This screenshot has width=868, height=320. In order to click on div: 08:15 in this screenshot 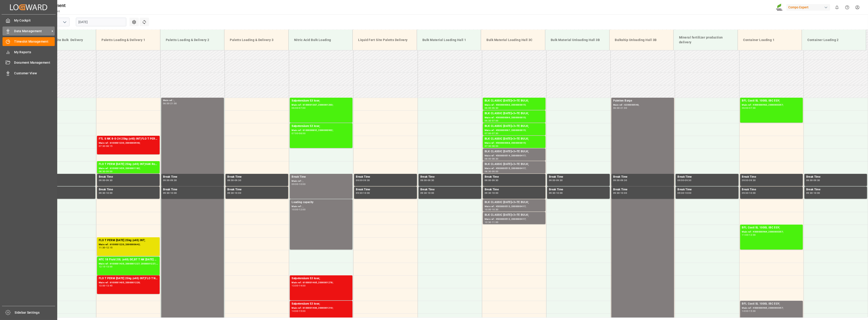, I will do `click(109, 146)`.